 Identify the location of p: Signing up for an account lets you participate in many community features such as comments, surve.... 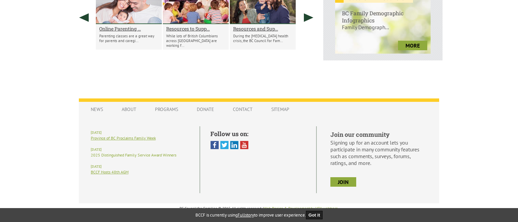
(379, 153).